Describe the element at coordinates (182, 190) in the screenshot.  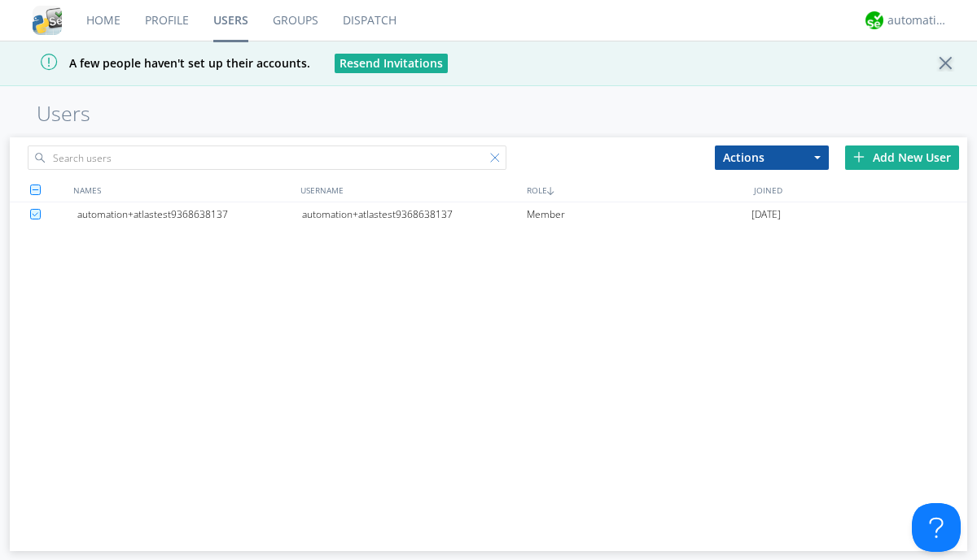
I see `div: NAMES` at that location.